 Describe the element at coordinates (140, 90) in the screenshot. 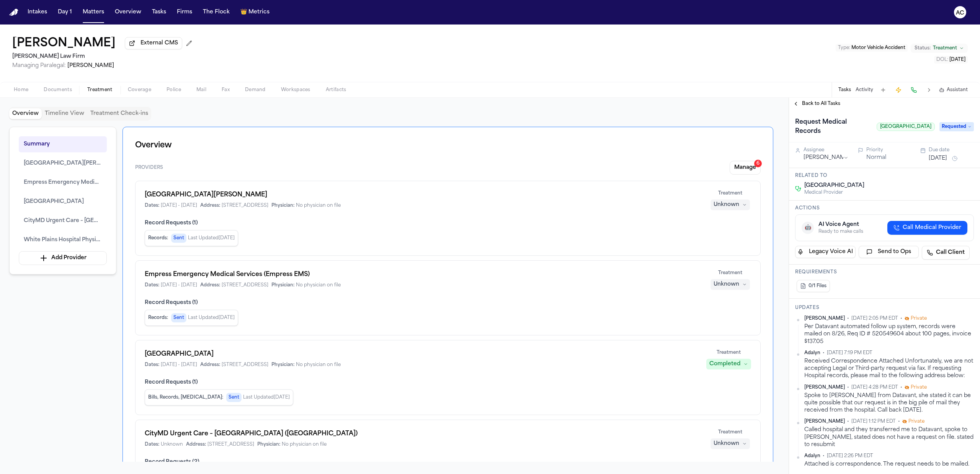

I see `span: Coverage` at that location.